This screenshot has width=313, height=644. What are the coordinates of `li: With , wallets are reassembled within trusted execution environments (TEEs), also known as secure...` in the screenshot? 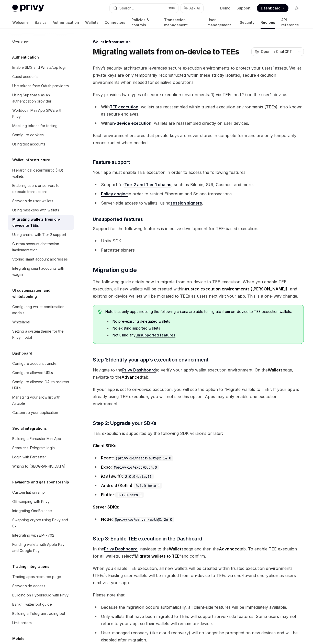 It's located at (198, 111).